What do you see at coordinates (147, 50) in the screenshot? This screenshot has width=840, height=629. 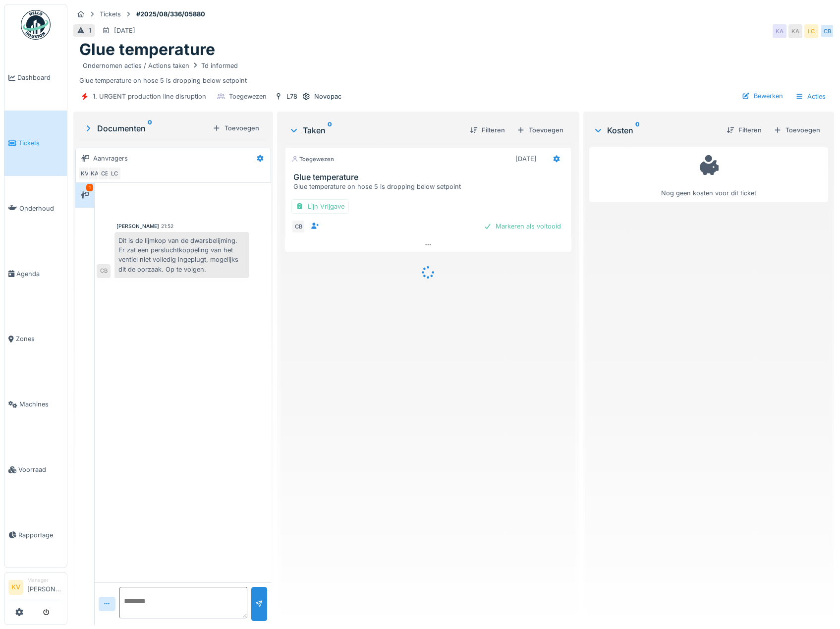 I see `h1: Glue temperature` at bounding box center [147, 50].